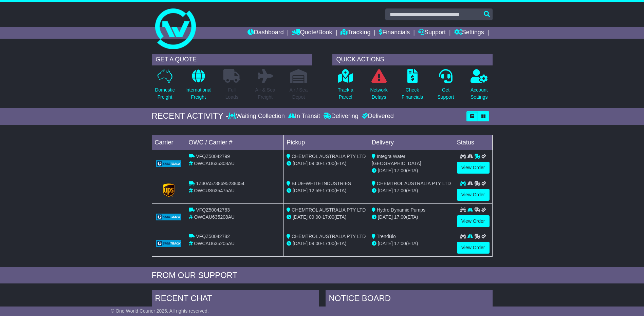 The width and height of the screenshot is (644, 316). I want to click on p: Network Delays, so click(378, 94).